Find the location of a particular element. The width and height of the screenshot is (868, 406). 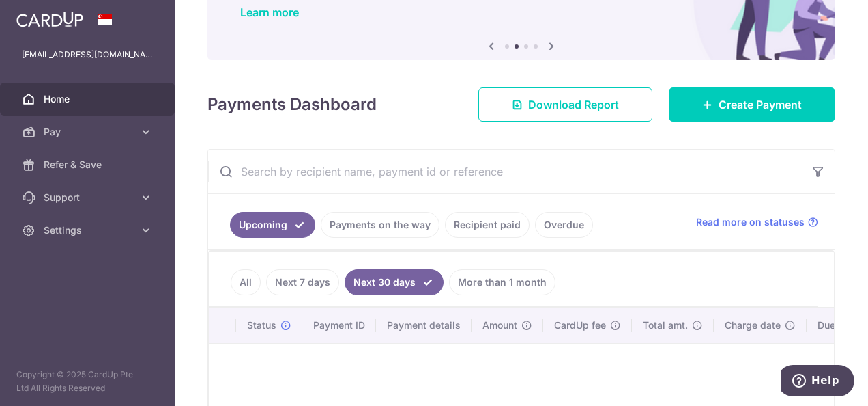

th: Payment details is located at coordinates (424, 325).